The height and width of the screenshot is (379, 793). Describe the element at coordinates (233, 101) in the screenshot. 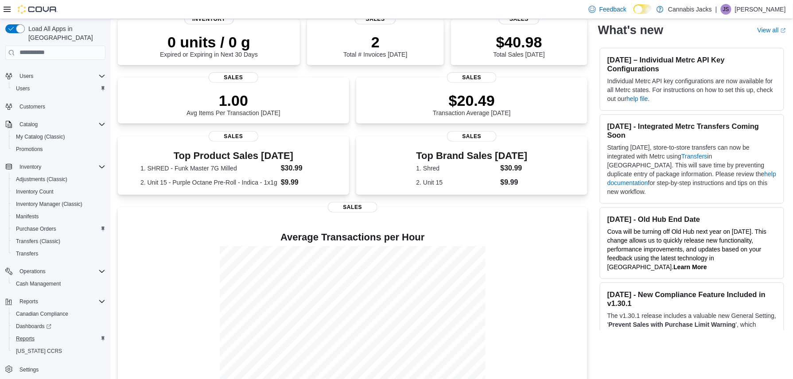

I see `p: 1.00` at that location.